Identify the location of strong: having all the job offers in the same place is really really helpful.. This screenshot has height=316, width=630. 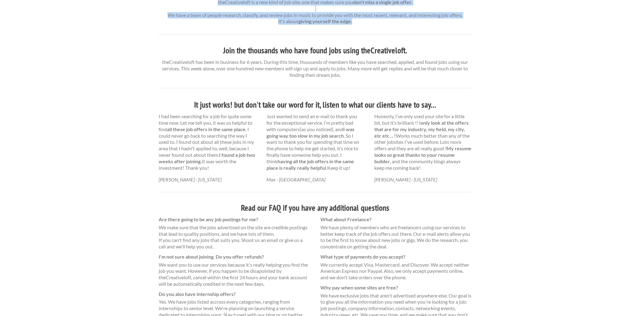
(310, 164).